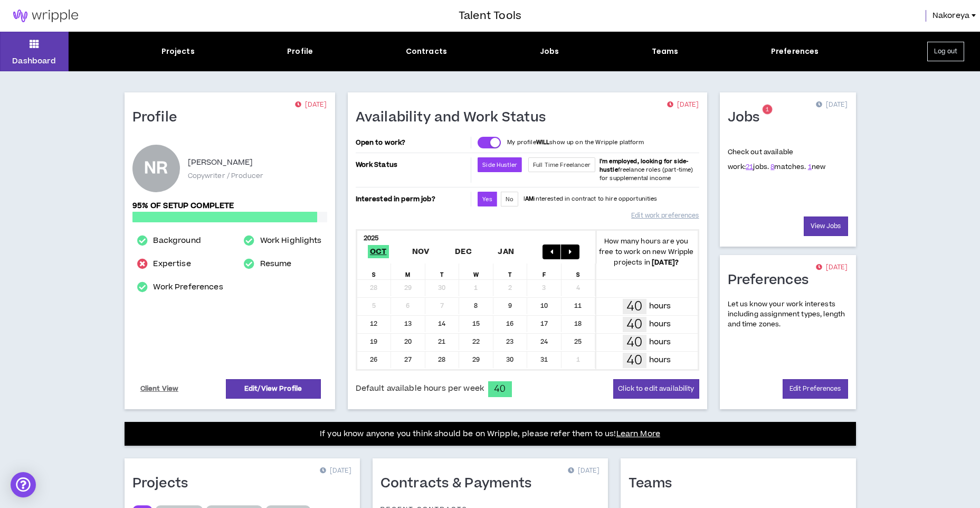 The image size is (980, 508). I want to click on span: Yes, so click(488, 199).